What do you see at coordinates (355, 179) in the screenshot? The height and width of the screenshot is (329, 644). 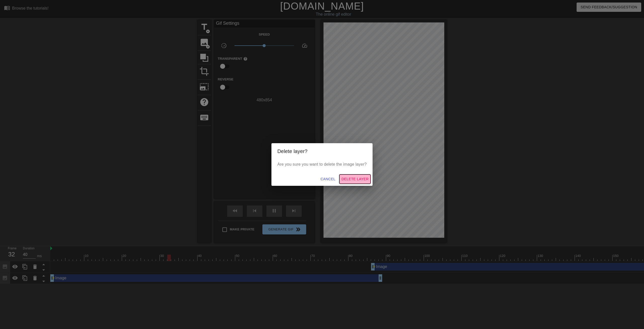 I see `span: Delete Layer` at bounding box center [355, 179].